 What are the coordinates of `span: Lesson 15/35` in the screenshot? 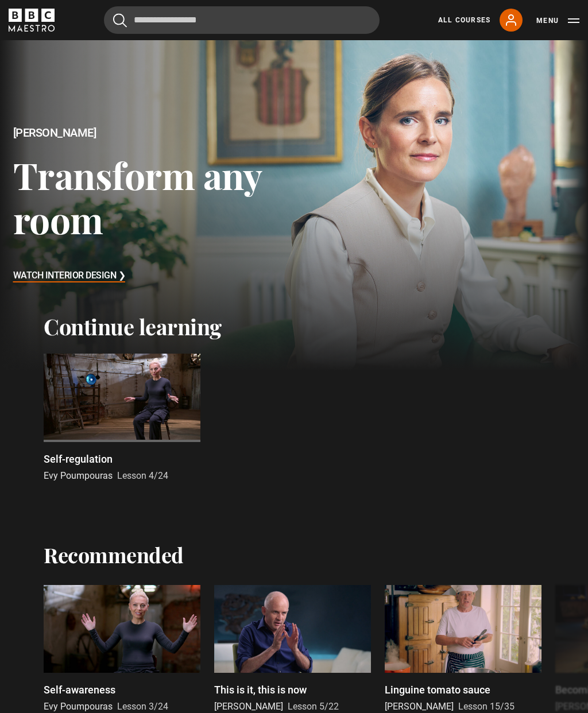 It's located at (486, 706).